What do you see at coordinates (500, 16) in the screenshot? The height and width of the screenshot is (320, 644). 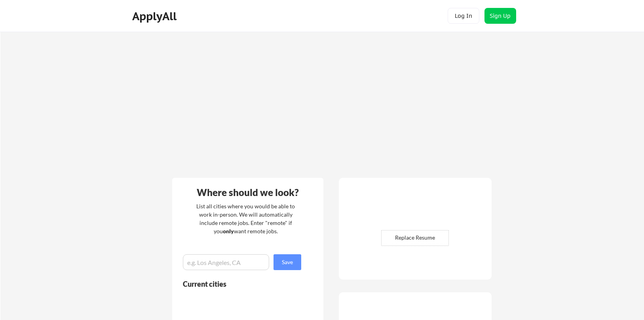 I see `button: Sign Up` at bounding box center [500, 16].